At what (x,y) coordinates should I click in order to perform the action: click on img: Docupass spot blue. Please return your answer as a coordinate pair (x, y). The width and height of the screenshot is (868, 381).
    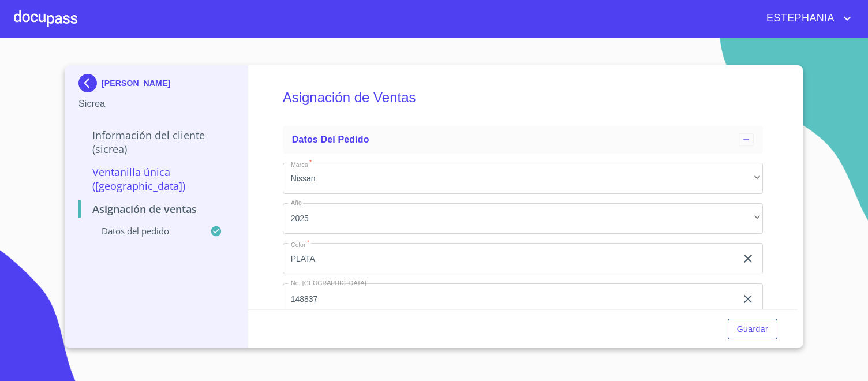
    Looking at the image, I should click on (90, 83).